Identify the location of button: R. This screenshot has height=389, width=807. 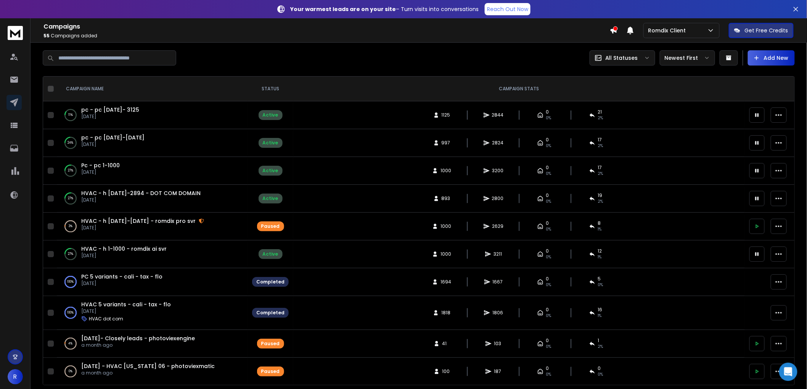
(15, 377).